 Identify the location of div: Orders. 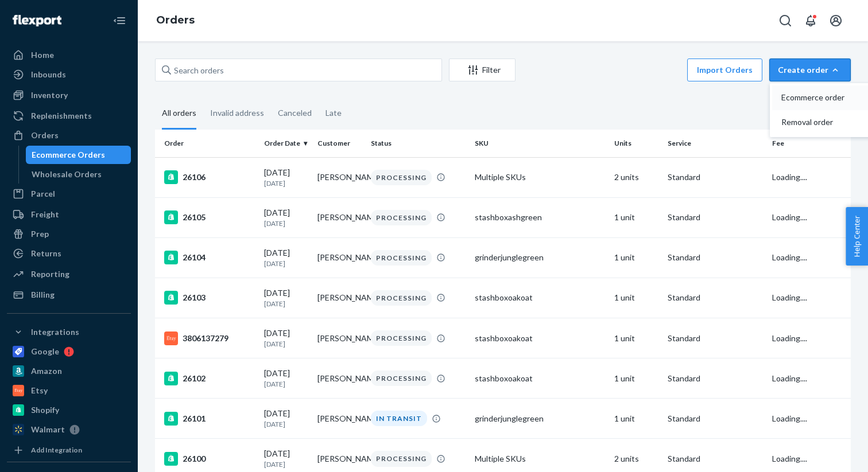
(45, 135).